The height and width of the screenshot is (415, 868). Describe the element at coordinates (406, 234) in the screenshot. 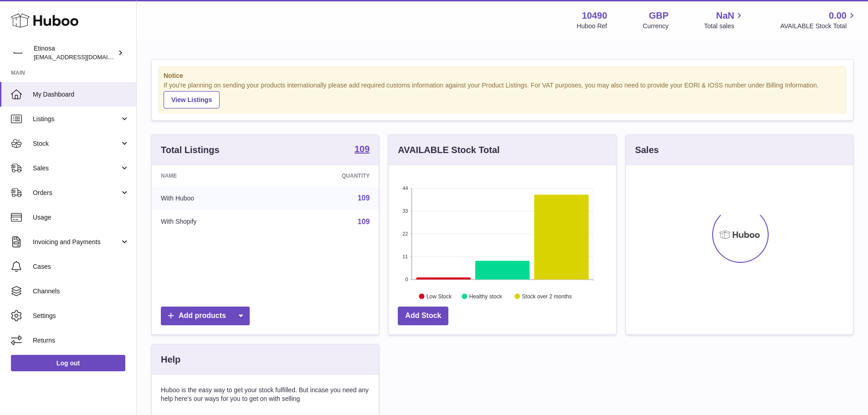

I see `text: 22` at that location.